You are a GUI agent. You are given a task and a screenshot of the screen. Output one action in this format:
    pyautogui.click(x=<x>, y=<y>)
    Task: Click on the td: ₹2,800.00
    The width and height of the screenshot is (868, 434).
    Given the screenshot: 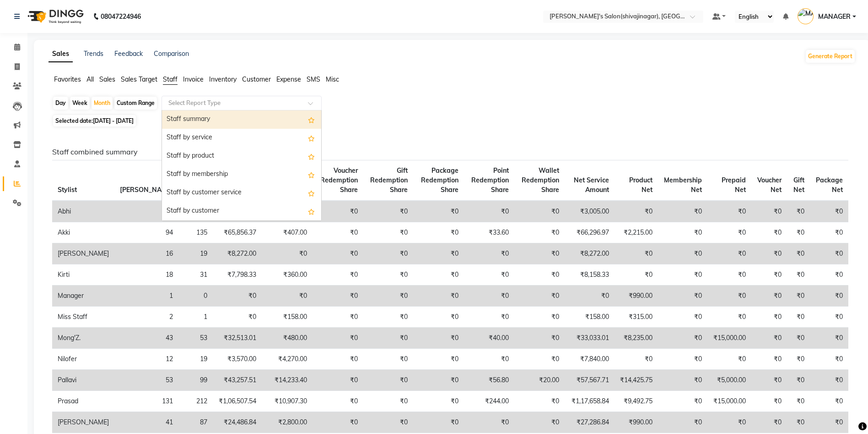 What is the action you would take?
    pyautogui.click(x=287, y=422)
    